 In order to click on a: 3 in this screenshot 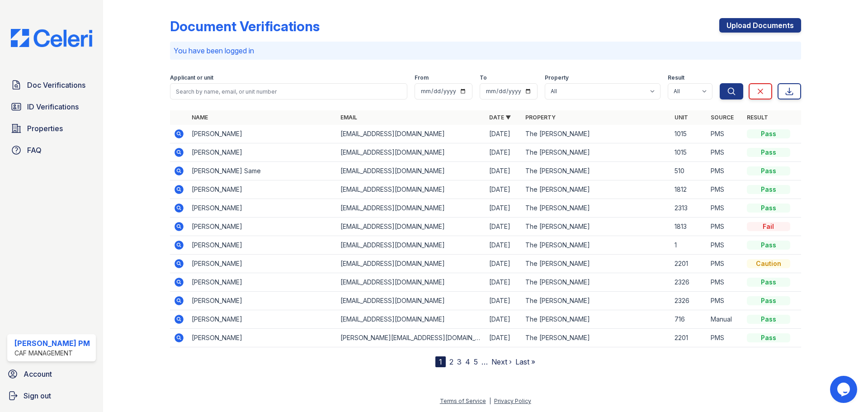, I will do `click(459, 362)`.